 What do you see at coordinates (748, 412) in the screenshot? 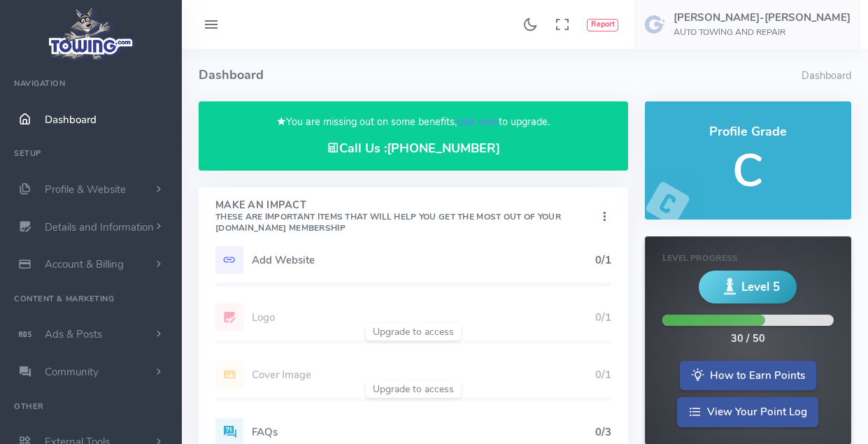
I see `a: View Your Point Log` at bounding box center [748, 412].